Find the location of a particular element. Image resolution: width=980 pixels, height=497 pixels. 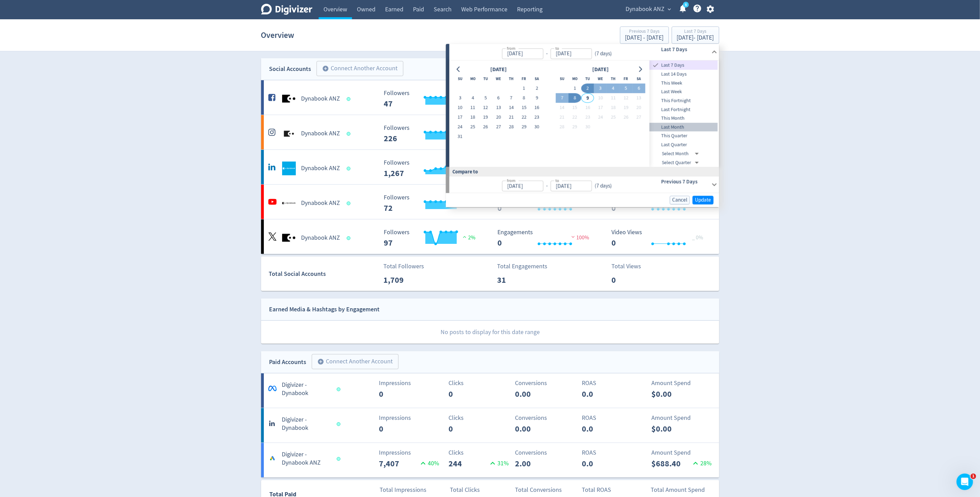

div: Compare to is located at coordinates (583, 172).